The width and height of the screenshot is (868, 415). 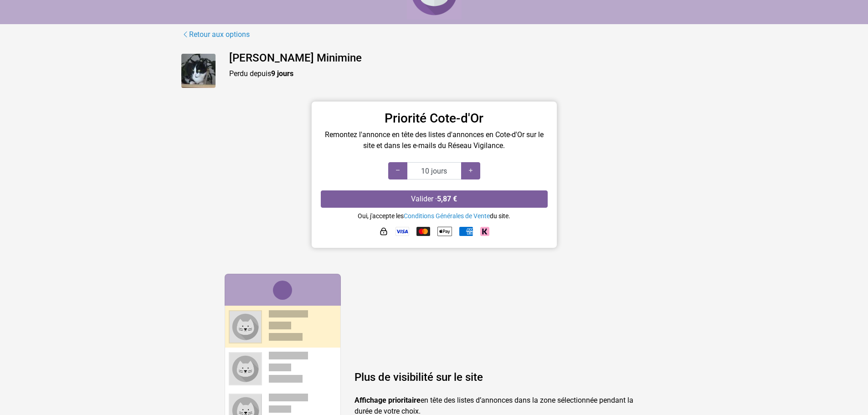 I want to click on strong: 9 jours, so click(x=282, y=74).